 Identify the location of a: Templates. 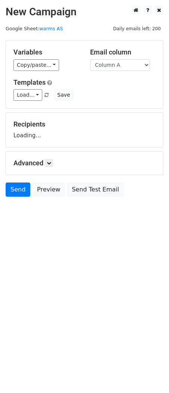
(30, 82).